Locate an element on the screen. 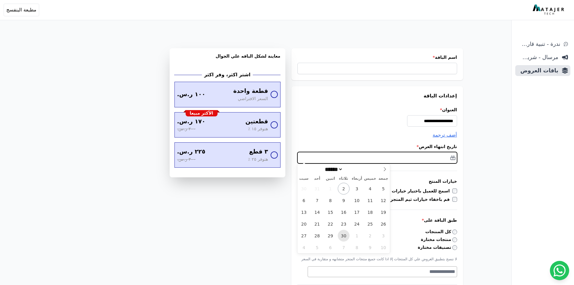  label: قم باخفاء خيارات ثيم المتجر الافتراضية is located at coordinates (410, 199).